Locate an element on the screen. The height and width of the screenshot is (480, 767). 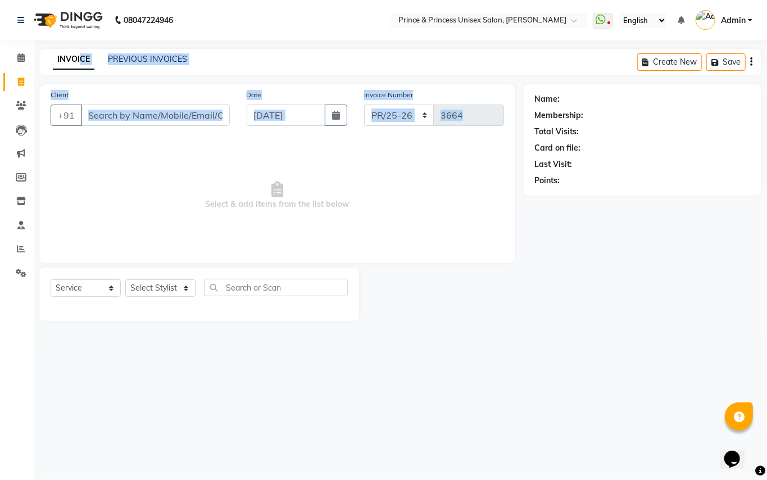
div: Total Visits: is located at coordinates (557, 131).